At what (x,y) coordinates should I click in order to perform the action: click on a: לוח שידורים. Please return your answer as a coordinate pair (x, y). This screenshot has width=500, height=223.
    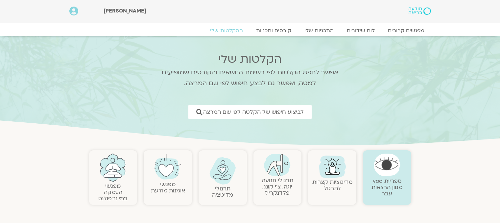
    Looking at the image, I should click on (361, 31).